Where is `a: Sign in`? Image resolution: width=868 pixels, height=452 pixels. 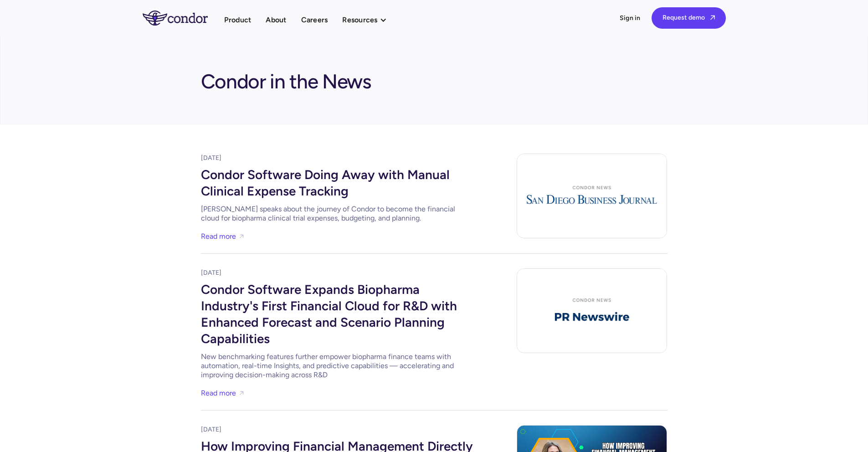
a: Sign in is located at coordinates (630, 18).